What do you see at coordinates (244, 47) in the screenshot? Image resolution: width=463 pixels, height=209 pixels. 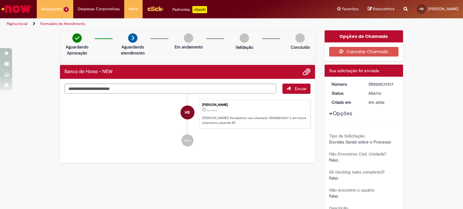 I see `p: Validação` at bounding box center [244, 47].